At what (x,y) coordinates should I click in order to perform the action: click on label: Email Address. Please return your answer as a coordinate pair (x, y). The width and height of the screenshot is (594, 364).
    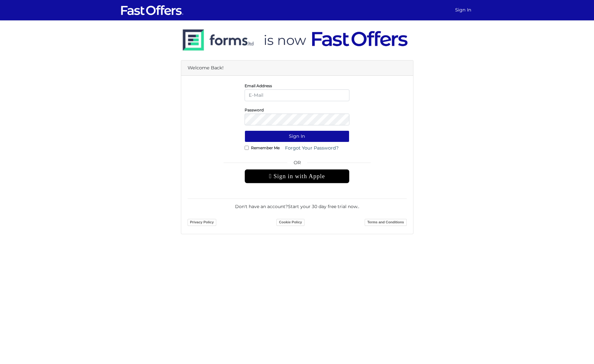
    Looking at the image, I should click on (258, 86).